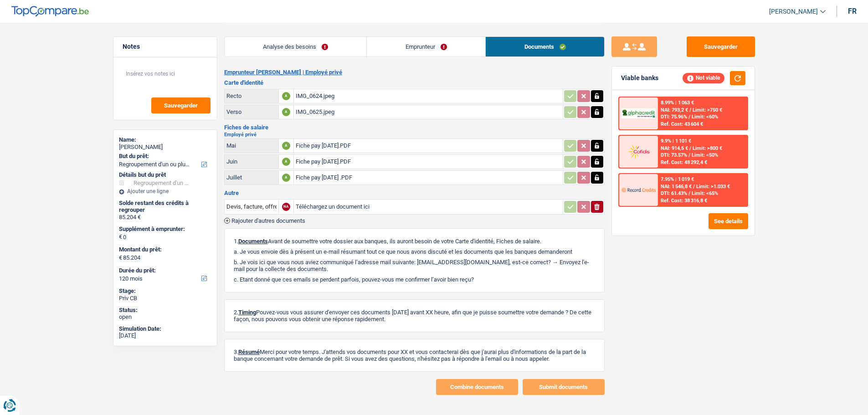  Describe the element at coordinates (251, 112) in the screenshot. I see `div: Verso` at that location.